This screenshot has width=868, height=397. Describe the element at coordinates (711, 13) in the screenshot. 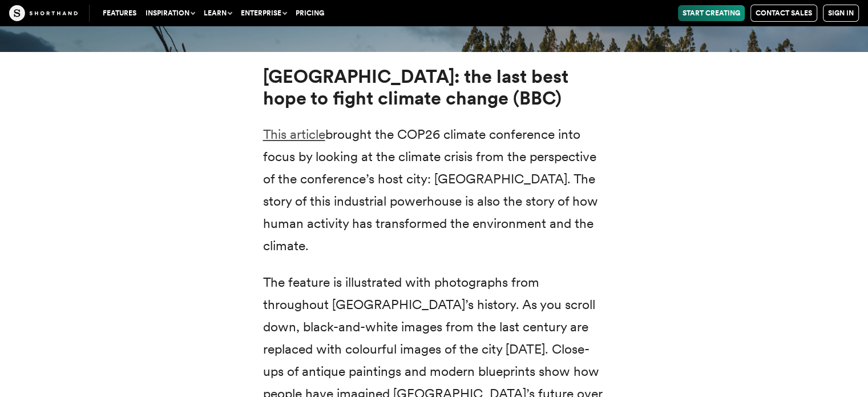

I see `a: Start Creating` at that location.